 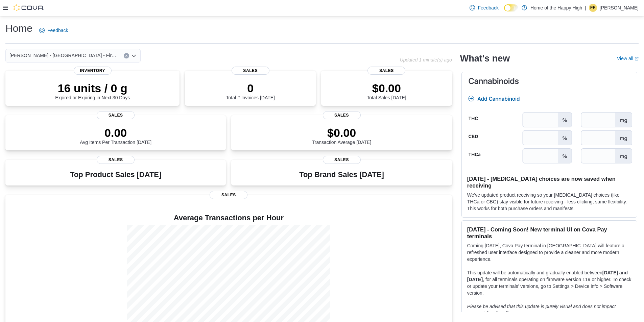 I want to click on a: View allExternal link, so click(x=628, y=58).